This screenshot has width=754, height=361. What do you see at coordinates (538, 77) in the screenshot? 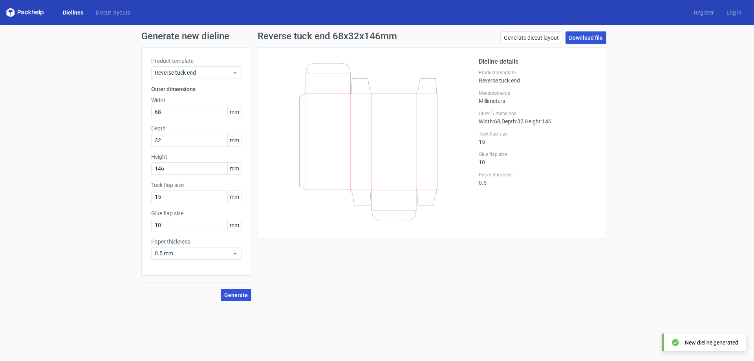
I see `div: Reverse tuck end` at bounding box center [538, 77].